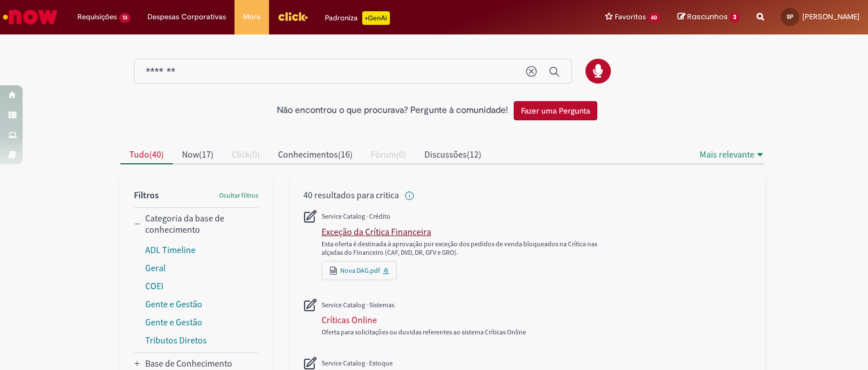  What do you see at coordinates (556, 111) in the screenshot?
I see `button: Fazer uma Pergunta` at bounding box center [556, 111].